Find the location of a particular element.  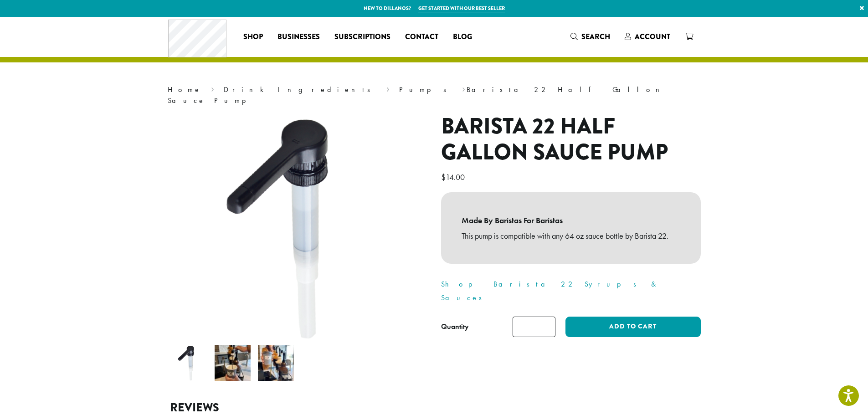

a: Home is located at coordinates (184, 89).